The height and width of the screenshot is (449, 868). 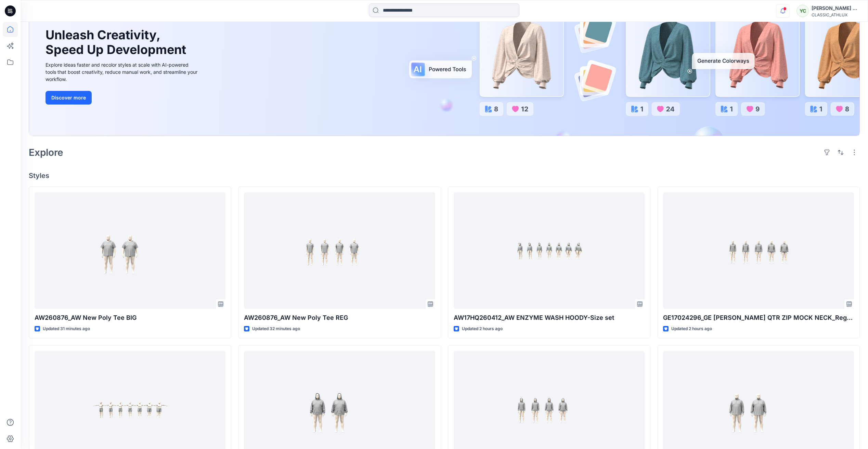 What do you see at coordinates (117, 43) in the screenshot?
I see `h1: Unleash Creativity, Speed Up Development` at bounding box center [117, 43].